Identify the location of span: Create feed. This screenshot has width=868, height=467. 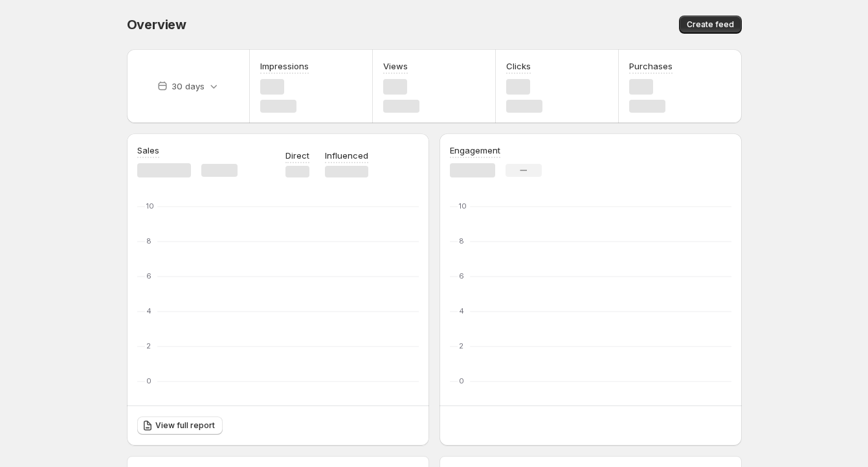
(711, 25).